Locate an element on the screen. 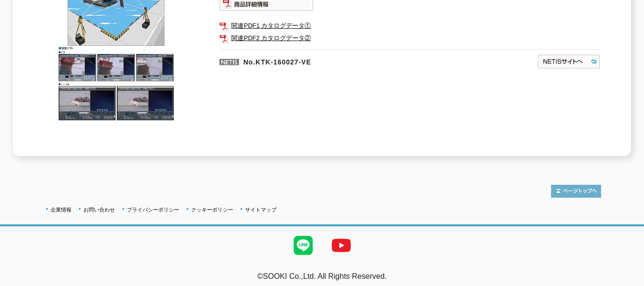 The width and height of the screenshot is (644, 286). a: サイトマップ is located at coordinates (261, 209).